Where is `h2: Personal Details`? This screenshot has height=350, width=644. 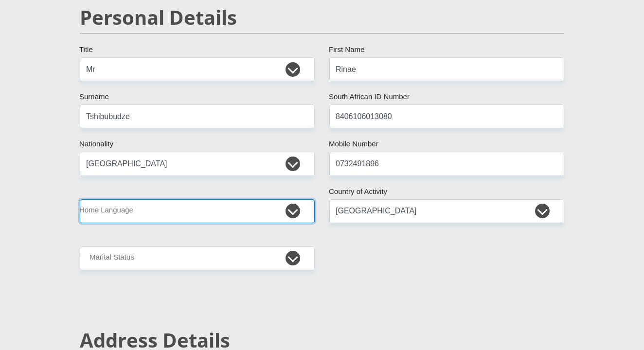 h2: Personal Details is located at coordinates (322, 17).